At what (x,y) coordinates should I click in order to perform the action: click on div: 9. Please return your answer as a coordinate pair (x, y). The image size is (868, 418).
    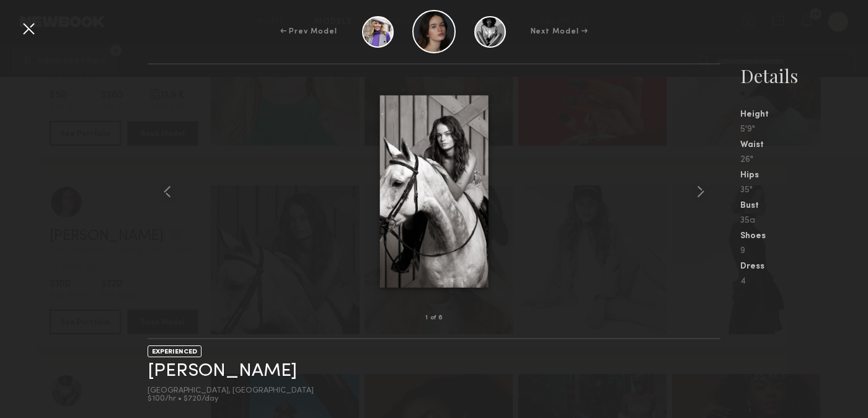
    Looking at the image, I should click on (804, 251).